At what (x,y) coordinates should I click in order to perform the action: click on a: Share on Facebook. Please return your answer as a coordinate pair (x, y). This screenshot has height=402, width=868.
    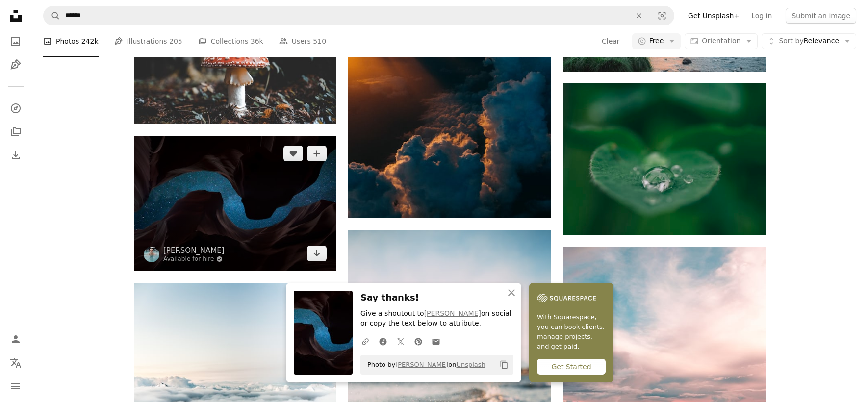
    Looking at the image, I should click on (383, 341).